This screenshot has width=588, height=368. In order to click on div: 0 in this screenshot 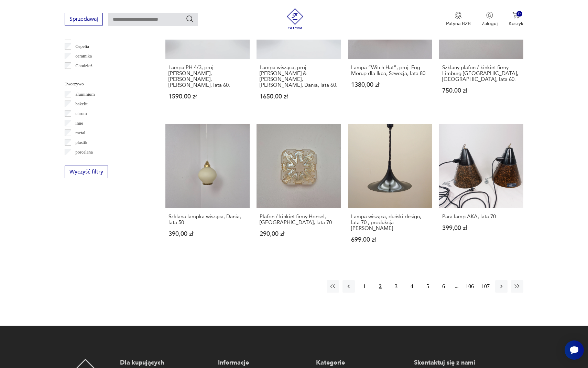, I will do `click(519, 14)`.